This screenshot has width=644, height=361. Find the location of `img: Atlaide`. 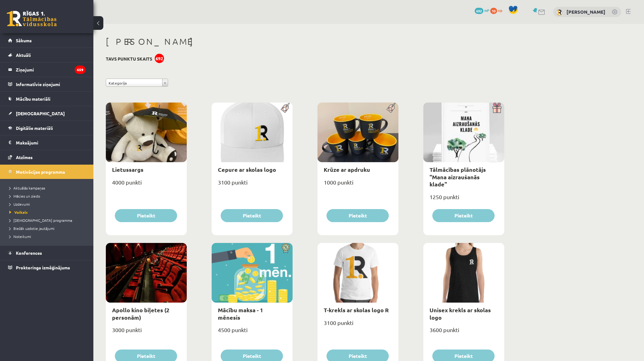

img: Atlaide is located at coordinates (285, 248).